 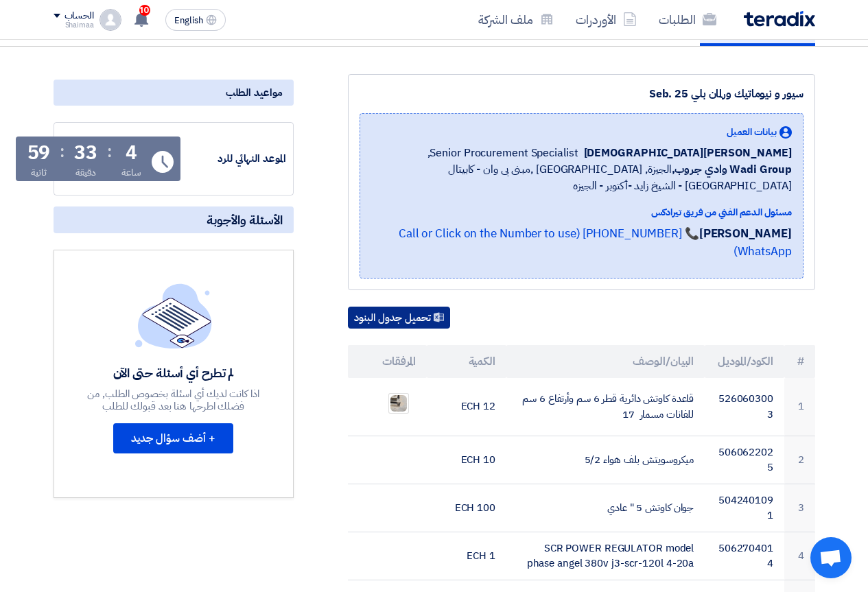 I want to click on img: Teradix logo, so click(x=780, y=19).